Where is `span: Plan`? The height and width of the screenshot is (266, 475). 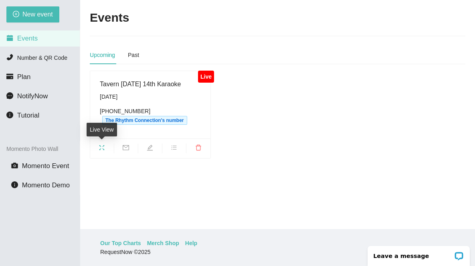 span: Plan is located at coordinates (24, 77).